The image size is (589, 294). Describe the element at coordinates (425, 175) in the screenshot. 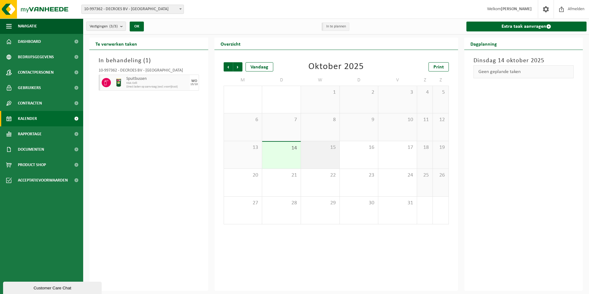

I see `span: 25` at that location.